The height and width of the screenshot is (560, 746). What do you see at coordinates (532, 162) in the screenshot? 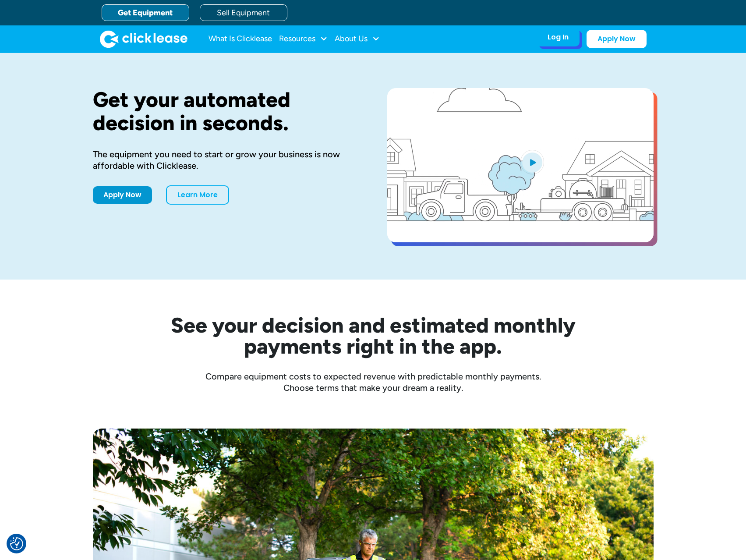
I see `img: Blue play button logo on a light blue circular background` at bounding box center [532, 162].